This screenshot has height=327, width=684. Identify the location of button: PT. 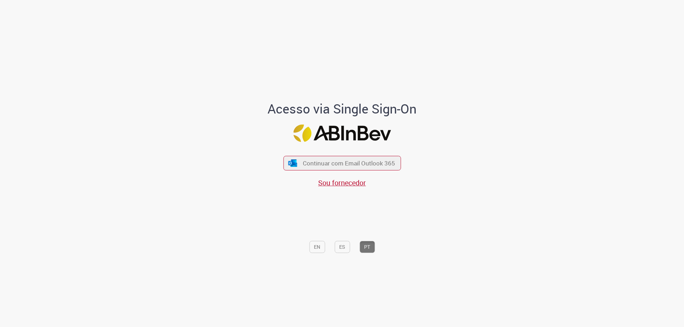
(367, 247).